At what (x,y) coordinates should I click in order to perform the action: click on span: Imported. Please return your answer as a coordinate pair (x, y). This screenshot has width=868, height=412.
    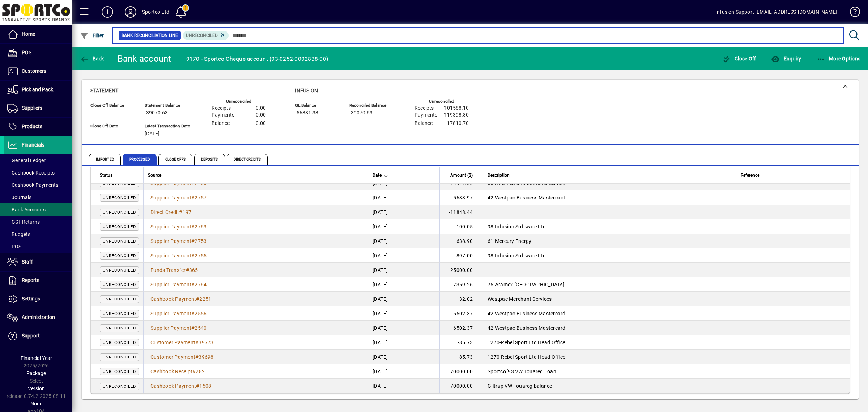
    Looking at the image, I should click on (104, 159).